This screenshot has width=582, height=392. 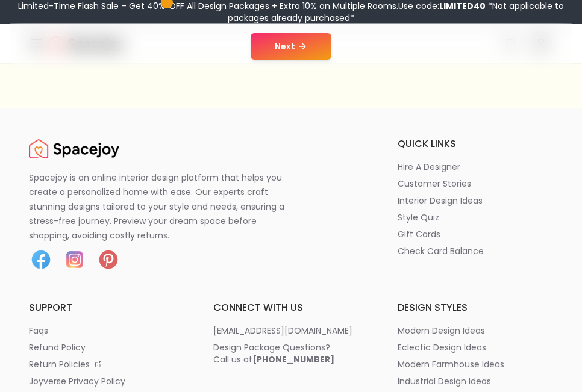 I want to click on a: faqs, so click(x=107, y=331).